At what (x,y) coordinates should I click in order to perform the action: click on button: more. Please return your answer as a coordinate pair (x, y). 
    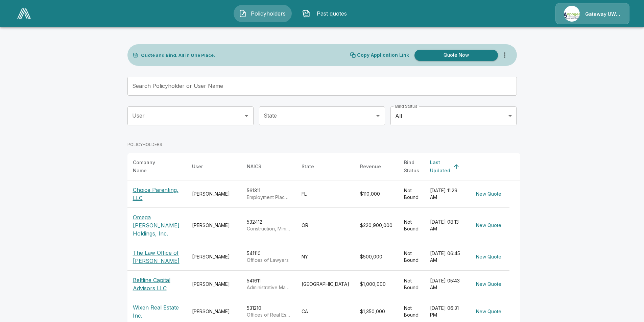
    Looking at the image, I should click on (504, 55).